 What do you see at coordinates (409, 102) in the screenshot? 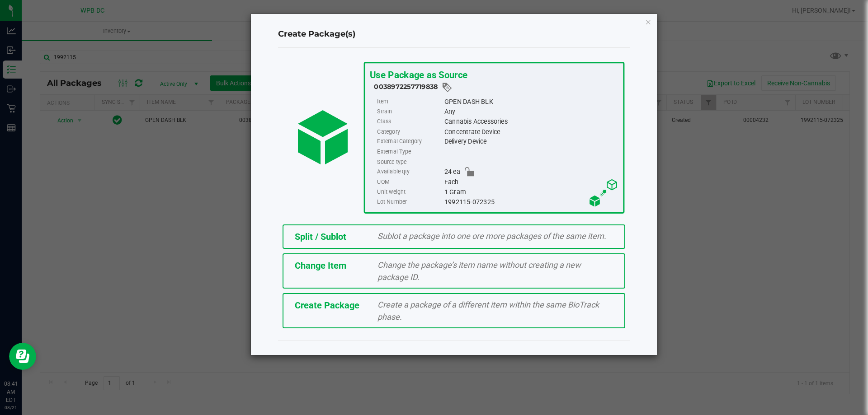
I see `label: Item` at bounding box center [409, 102].